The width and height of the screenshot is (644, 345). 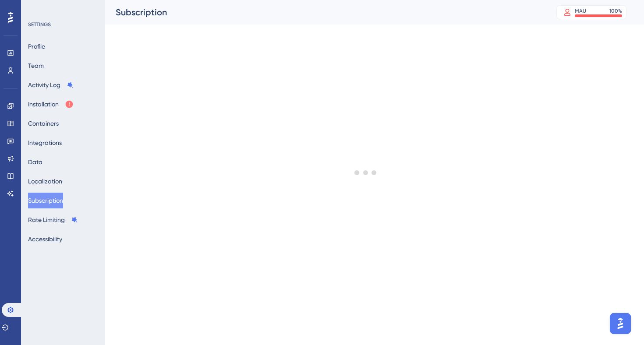 I want to click on img: launcher-image-alternative-text, so click(x=13, y=13).